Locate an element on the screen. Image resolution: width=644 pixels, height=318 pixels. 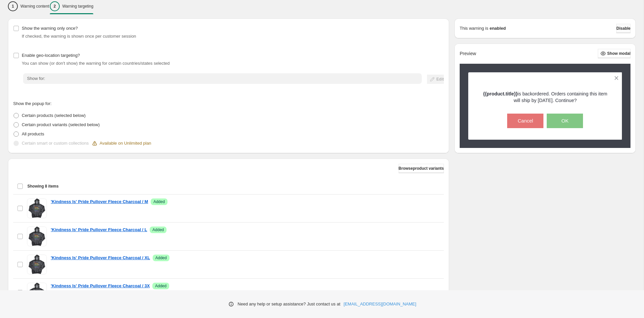
a: 'Kindness Is' Pride Pullover Fleece Charcoal / 3X is located at coordinates (100, 286).